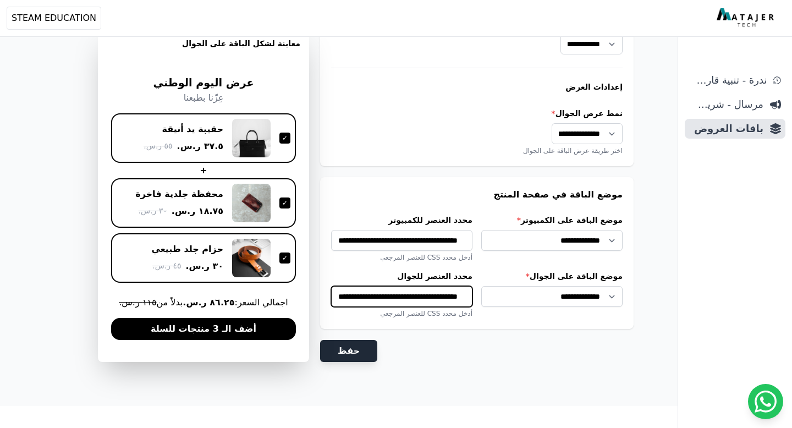 This screenshot has height=428, width=792. I want to click on span: مرسال - شريط دعاية, so click(726, 105).